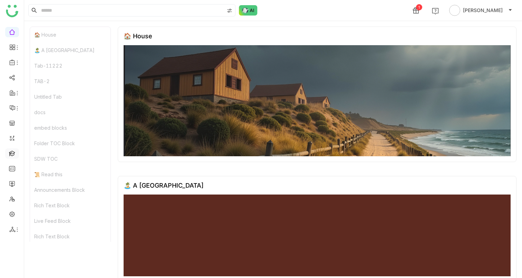 The width and height of the screenshot is (522, 278). Describe the element at coordinates (70, 174) in the screenshot. I see `div: 📜 Read this` at that location.